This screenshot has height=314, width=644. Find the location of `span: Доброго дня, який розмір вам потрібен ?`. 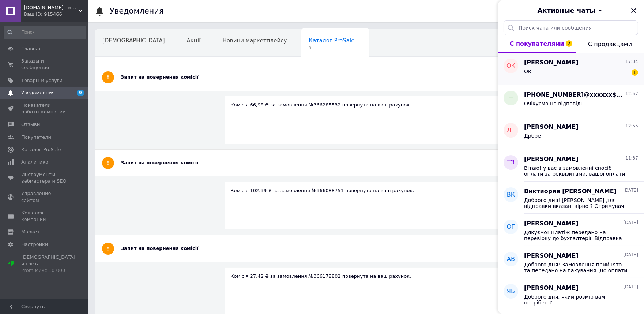

span: Доброго дня, який розмір вам потрібен ? is located at coordinates (576, 300).